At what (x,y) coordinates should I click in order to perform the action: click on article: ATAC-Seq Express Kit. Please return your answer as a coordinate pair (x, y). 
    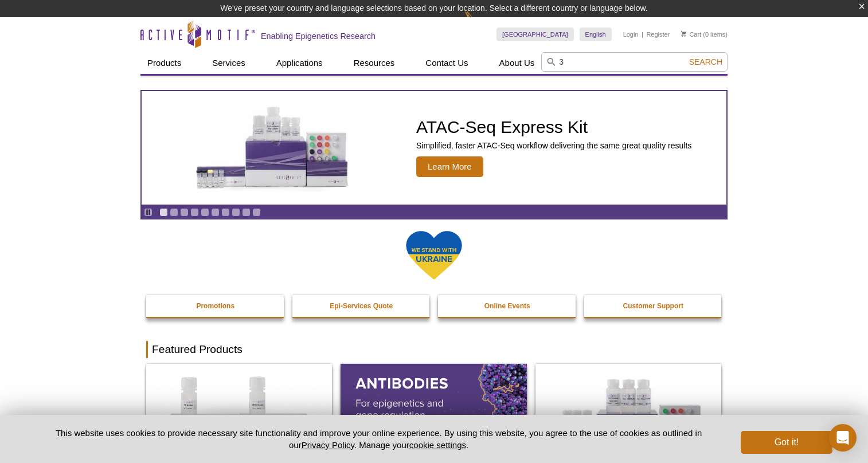
    Looking at the image, I should click on (434, 148).